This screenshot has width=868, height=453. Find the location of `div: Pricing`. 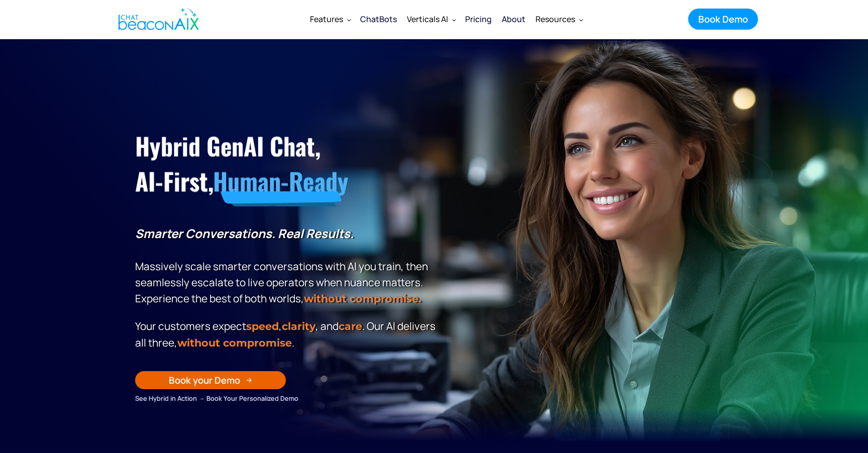

div: Pricing is located at coordinates (478, 19).